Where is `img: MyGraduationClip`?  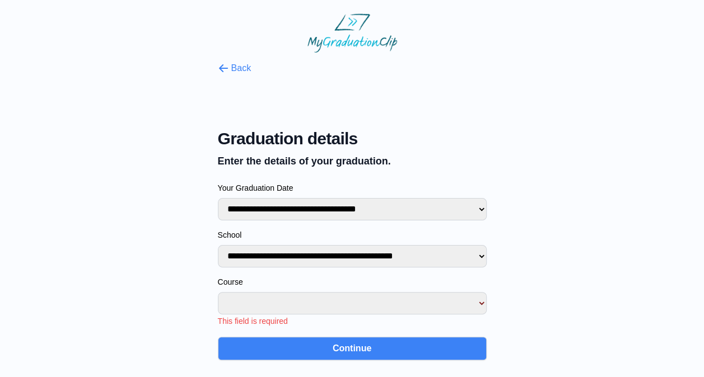
img: MyGraduationClip is located at coordinates (352, 33).